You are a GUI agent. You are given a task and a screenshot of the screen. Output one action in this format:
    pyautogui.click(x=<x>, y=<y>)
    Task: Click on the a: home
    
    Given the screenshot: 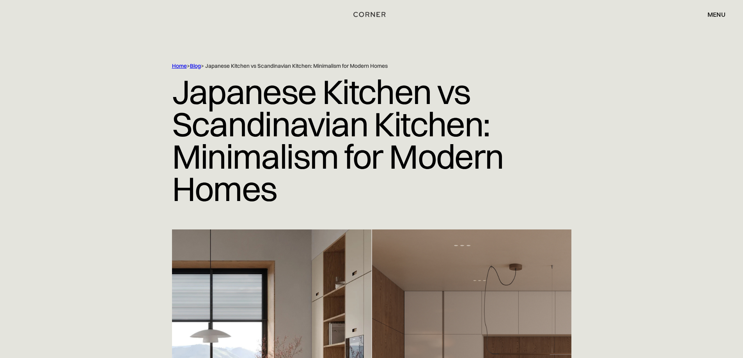 What is the action you would take?
    pyautogui.click(x=372, y=14)
    